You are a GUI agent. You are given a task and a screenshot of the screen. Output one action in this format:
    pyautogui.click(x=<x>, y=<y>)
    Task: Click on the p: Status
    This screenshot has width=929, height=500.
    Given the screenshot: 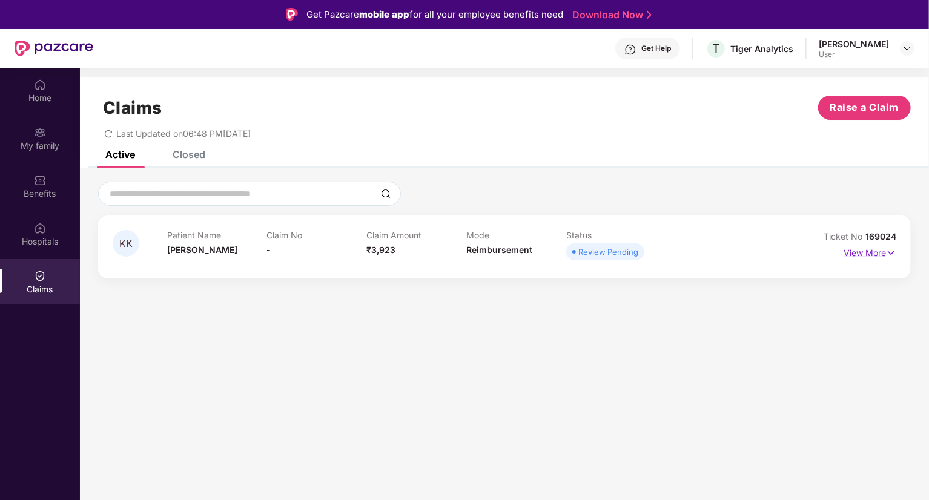 What is the action you would take?
    pyautogui.click(x=616, y=235)
    